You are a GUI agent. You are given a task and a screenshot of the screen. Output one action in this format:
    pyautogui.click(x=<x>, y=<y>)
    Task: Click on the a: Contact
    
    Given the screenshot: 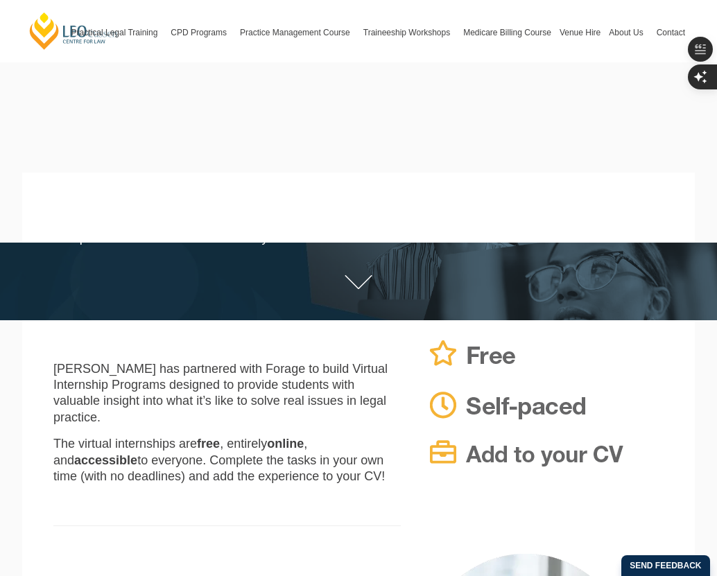 What is the action you would take?
    pyautogui.click(x=670, y=33)
    